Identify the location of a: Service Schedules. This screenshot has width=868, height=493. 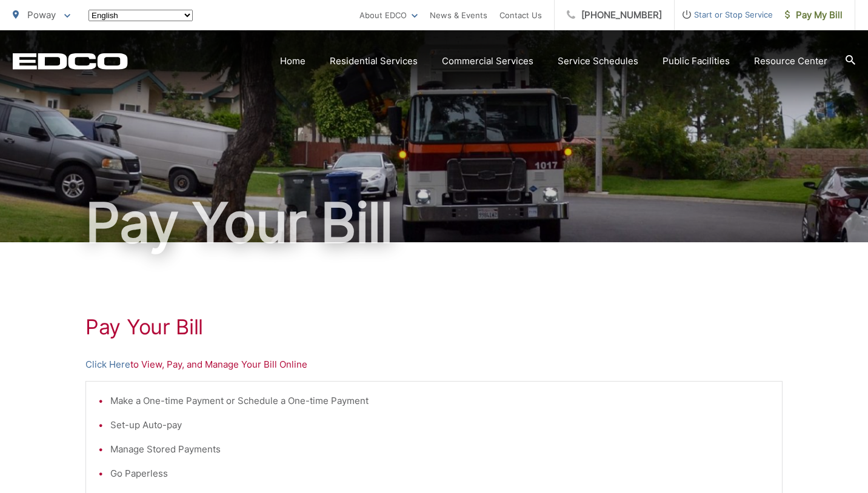
(598, 61).